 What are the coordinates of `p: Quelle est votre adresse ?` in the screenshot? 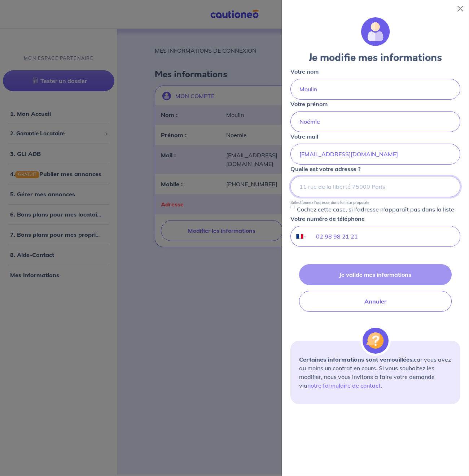 It's located at (325, 169).